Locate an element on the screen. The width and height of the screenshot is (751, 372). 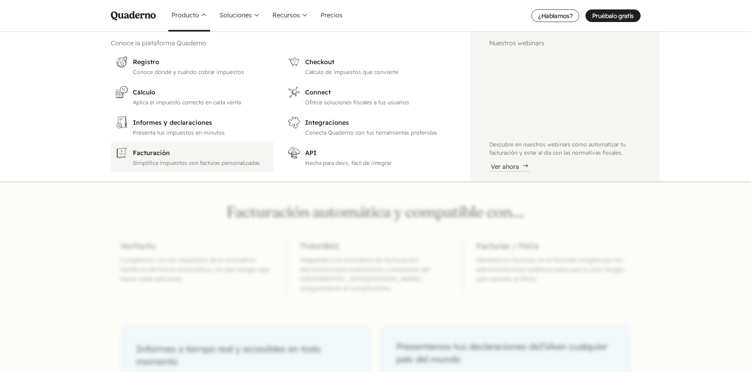
p: Ofrece soluciones fiscales a tus usuarios is located at coordinates (375, 102).